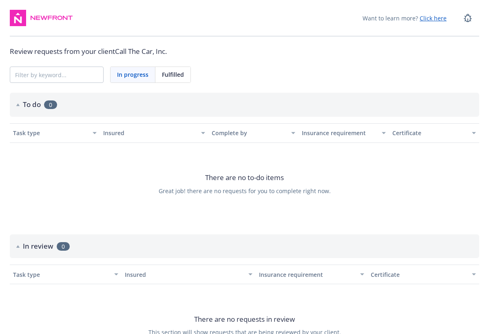  I want to click on h2: In review, so click(38, 246).